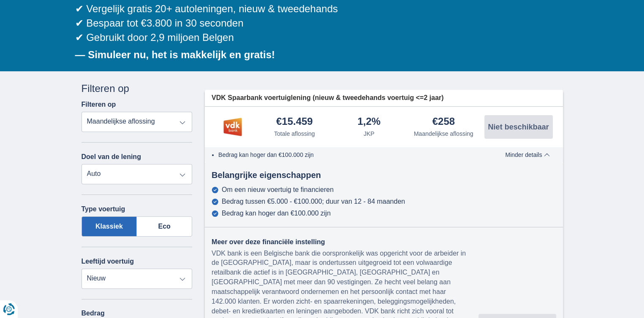  What do you see at coordinates (104, 209) in the screenshot?
I see `label: Type voertuig` at bounding box center [104, 209].